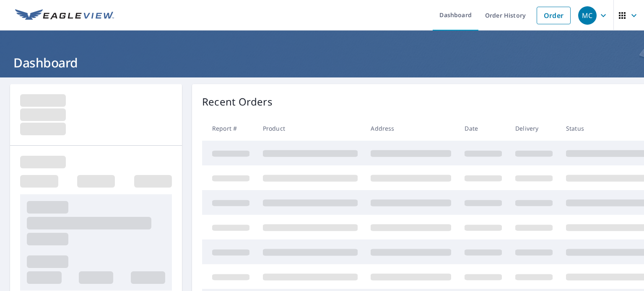 This screenshot has height=291, width=644. I want to click on th: Delivery, so click(534, 128).